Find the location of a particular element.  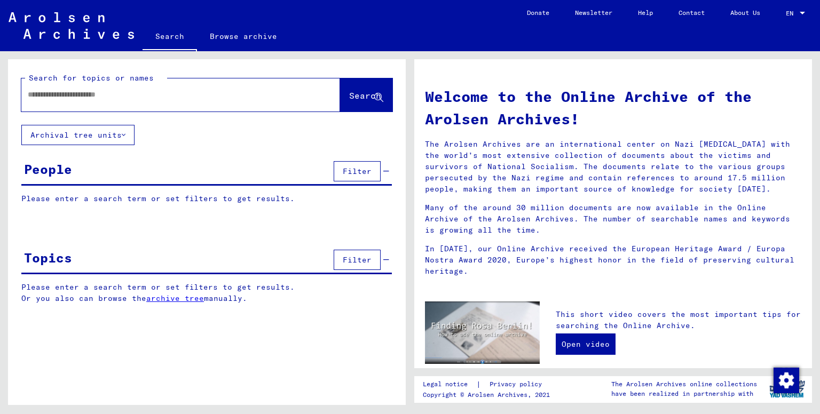

p: Copyright © Arolsen Archives, 2021 is located at coordinates (489, 395).